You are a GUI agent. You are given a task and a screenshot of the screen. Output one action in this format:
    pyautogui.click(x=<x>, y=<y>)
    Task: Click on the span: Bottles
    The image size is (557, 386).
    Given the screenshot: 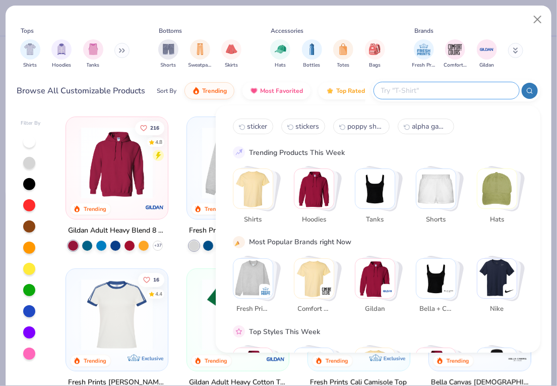 What is the action you would take?
    pyautogui.click(x=312, y=65)
    